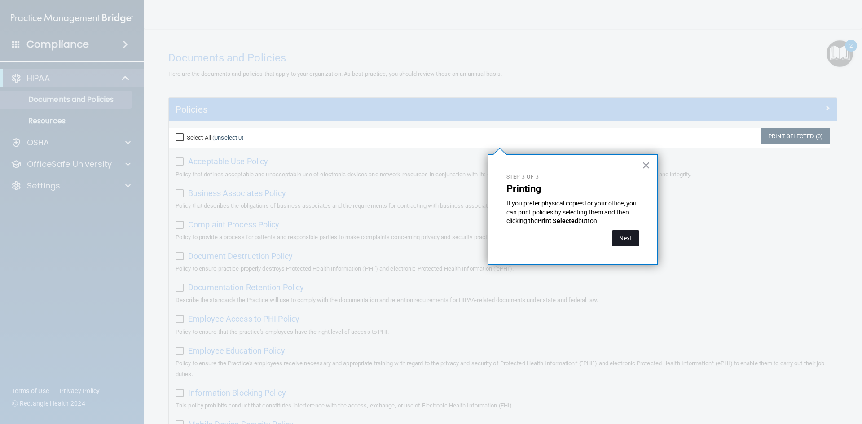  I want to click on button: Next, so click(625, 238).